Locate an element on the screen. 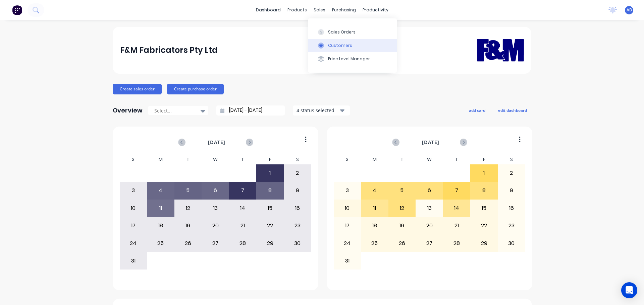 This screenshot has height=305, width=644. span: AB is located at coordinates (629, 10).